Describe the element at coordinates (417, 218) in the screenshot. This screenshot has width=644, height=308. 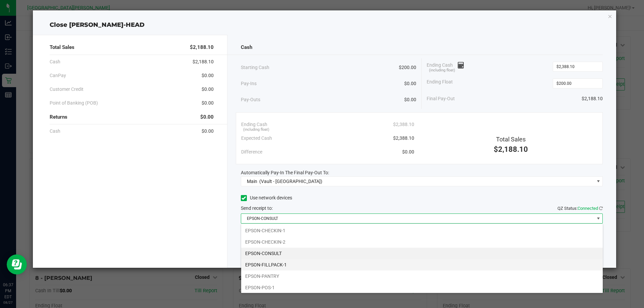
I see `span: EPSON-CONSULT` at that location.